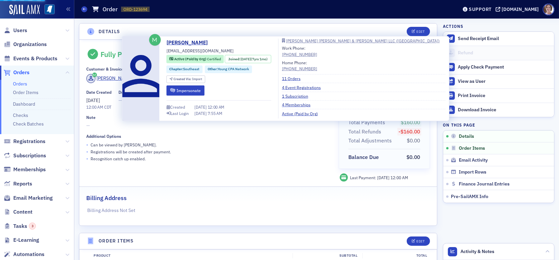 The image size is (559, 260). I want to click on a: View Homepage, so click(47, 10).